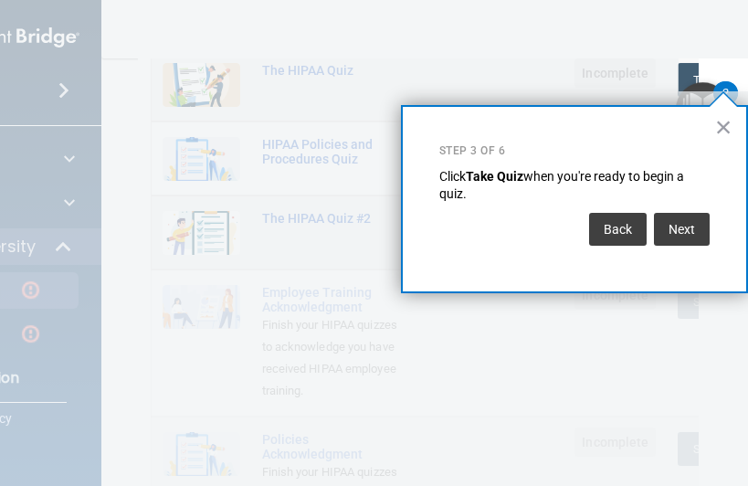 The height and width of the screenshot is (486, 748). Describe the element at coordinates (723, 127) in the screenshot. I see `button: Close` at that location.